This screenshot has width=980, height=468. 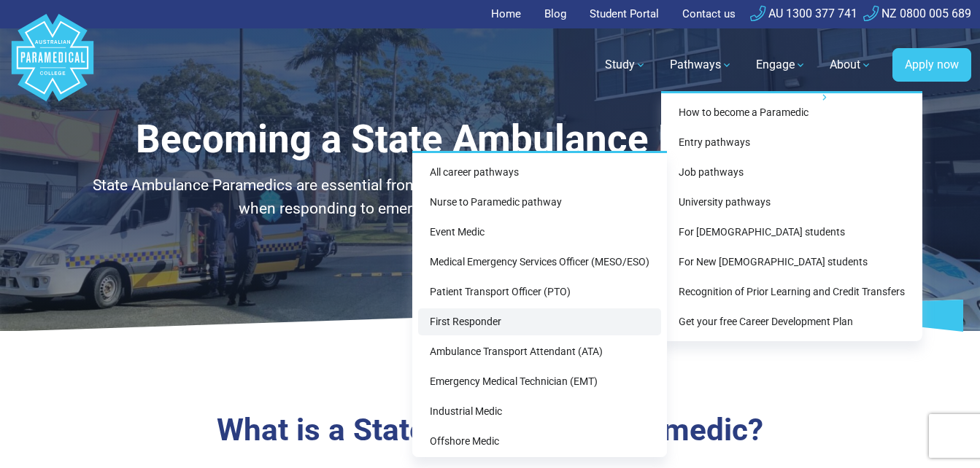 What do you see at coordinates (52, 65) in the screenshot?
I see `a: Australian Paramedical College` at bounding box center [52, 65].